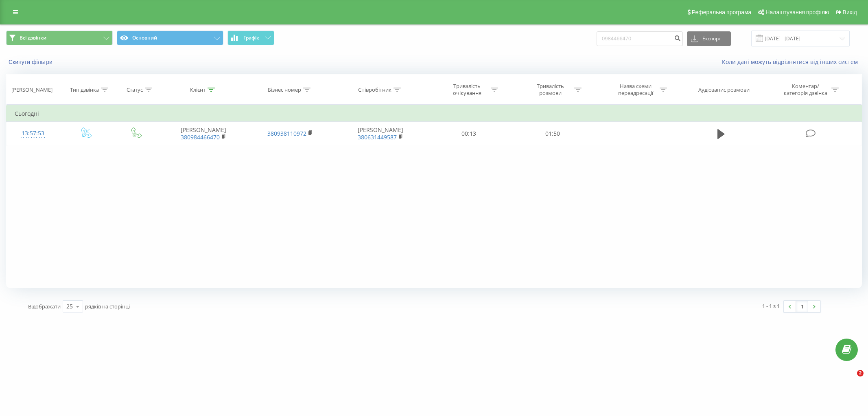 Image resolution: width=868 pixels, height=416 pixels. I want to click on button: Скинути фільтри, so click(32, 62).